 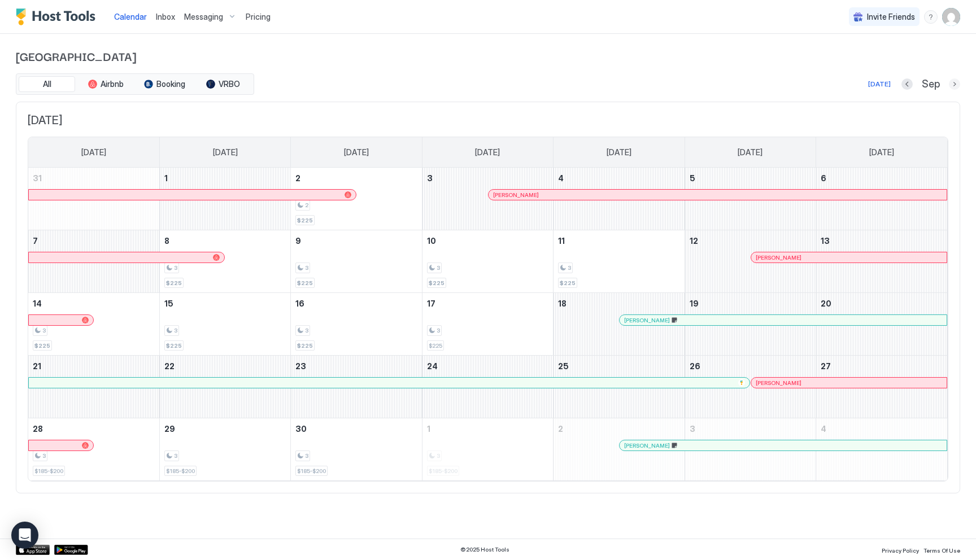 What do you see at coordinates (881, 366) in the screenshot?
I see `a: September 27, 2025` at bounding box center [881, 366].